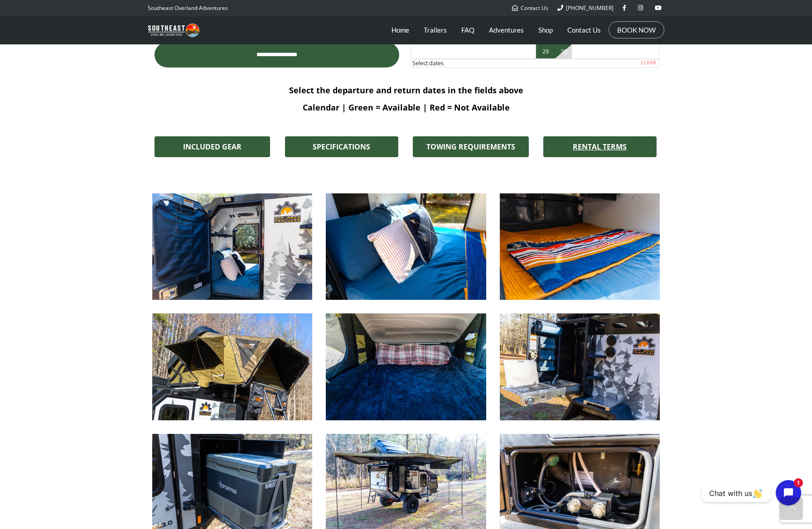 Image resolution: width=812 pixels, height=529 pixels. I want to click on p: Southeast Overland Adventures, so click(187, 8).